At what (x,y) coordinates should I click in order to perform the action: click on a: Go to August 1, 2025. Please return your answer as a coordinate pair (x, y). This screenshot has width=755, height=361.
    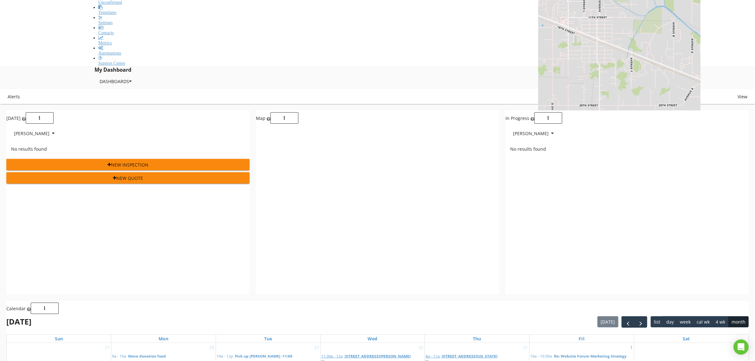
    Looking at the image, I should click on (631, 347).